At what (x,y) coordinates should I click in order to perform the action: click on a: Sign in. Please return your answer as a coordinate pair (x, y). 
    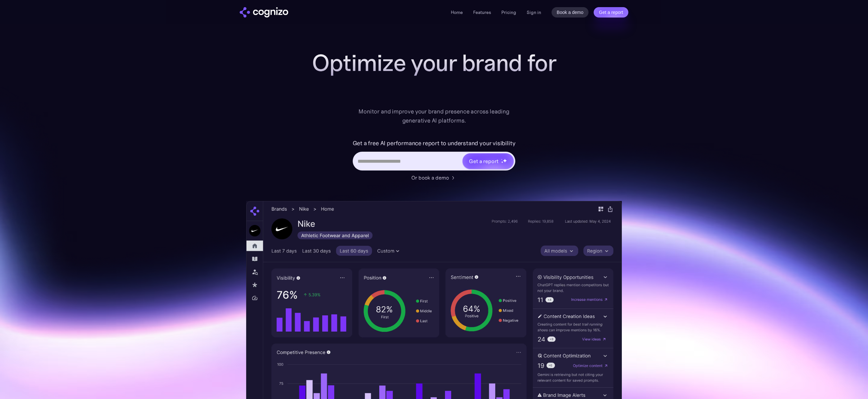
    Looking at the image, I should click on (534, 12).